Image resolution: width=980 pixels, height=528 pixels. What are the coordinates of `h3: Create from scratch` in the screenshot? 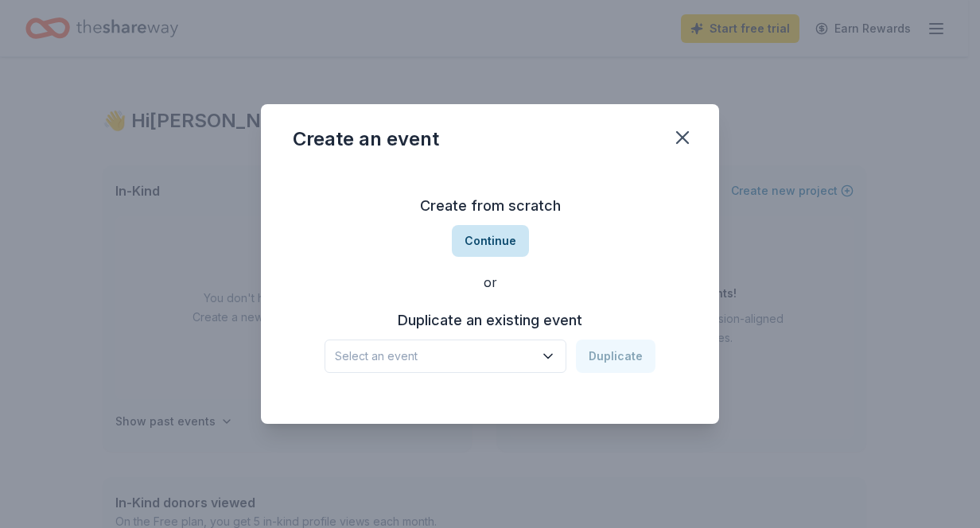 It's located at (490, 206).